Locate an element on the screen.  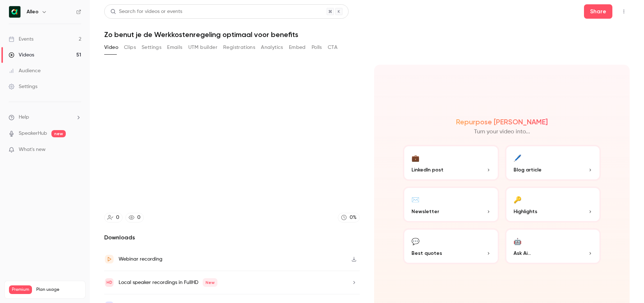
span: new is located at coordinates (59, 134).